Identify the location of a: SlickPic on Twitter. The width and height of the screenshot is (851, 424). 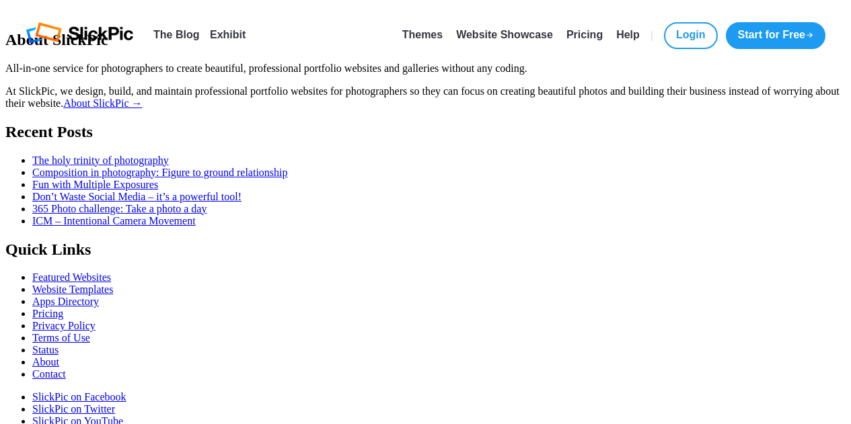
(73, 409).